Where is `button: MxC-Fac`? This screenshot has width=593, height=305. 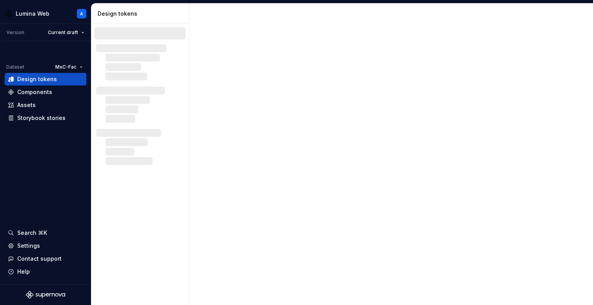
button: MxC-Fac is located at coordinates (69, 67).